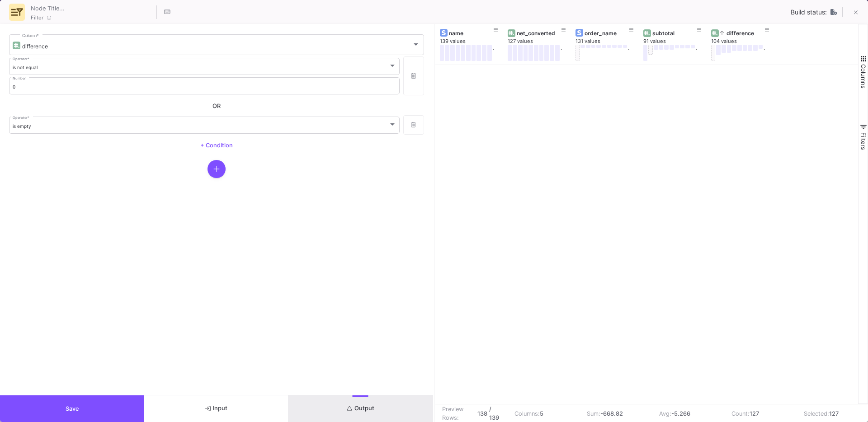 The height and width of the screenshot is (422, 868). Describe the element at coordinates (495, 414) in the screenshot. I see `b: / 139` at that location.